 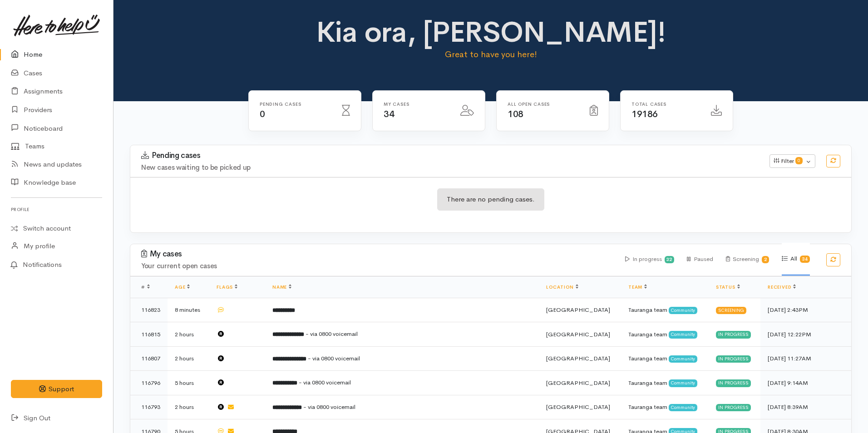 I want to click on span: 108, so click(x=515, y=114).